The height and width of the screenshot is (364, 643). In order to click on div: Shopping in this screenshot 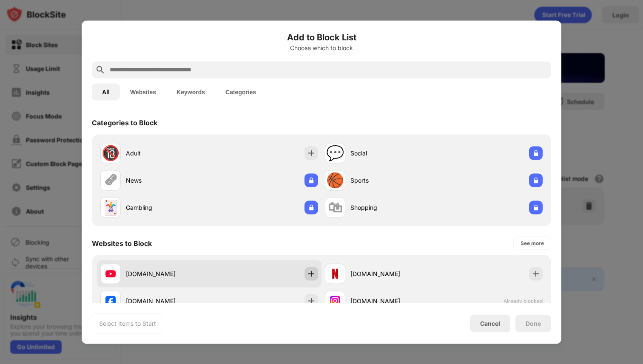, I will do `click(392, 207)`.